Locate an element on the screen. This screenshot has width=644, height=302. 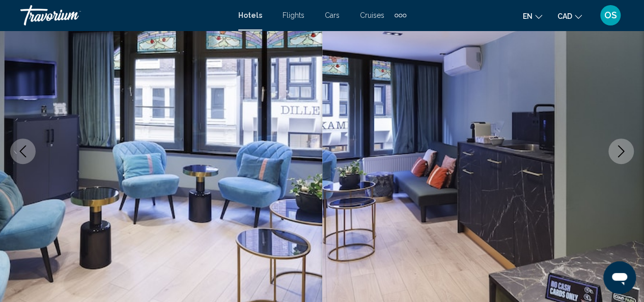
button: Next image is located at coordinates (621, 151).